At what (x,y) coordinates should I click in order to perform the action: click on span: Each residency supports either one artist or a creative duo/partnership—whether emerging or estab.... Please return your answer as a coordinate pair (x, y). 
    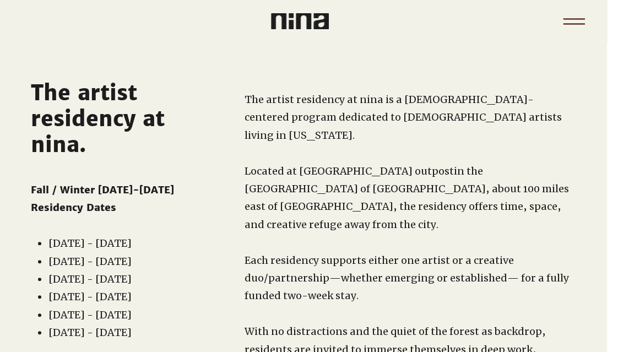
    Looking at the image, I should click on (407, 278).